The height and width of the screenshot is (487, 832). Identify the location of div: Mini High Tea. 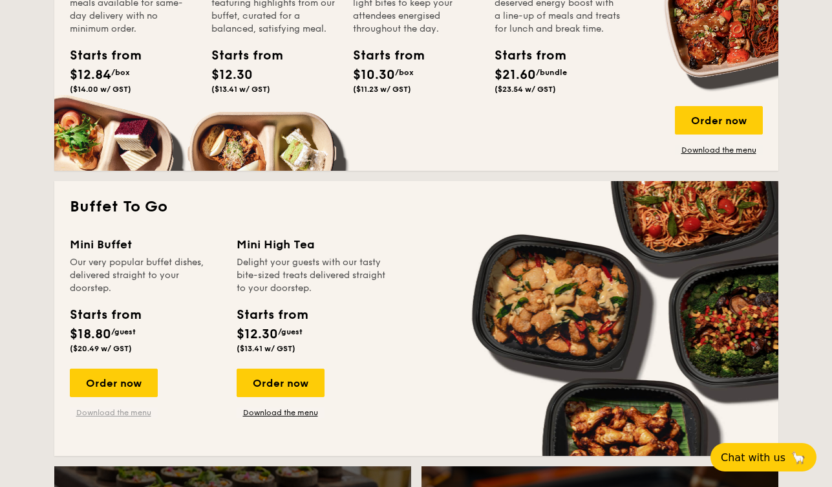
(312, 244).